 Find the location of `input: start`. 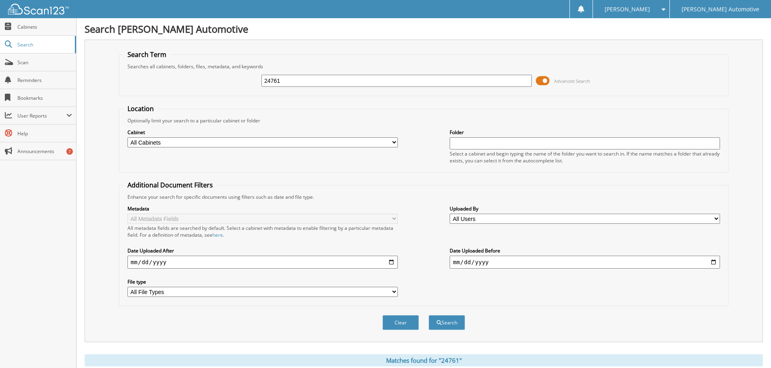

input: start is located at coordinates (263, 263).